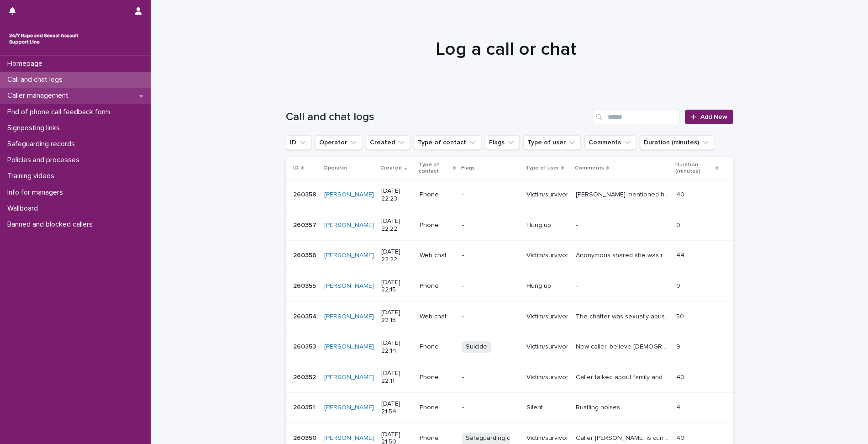 This screenshot has width=868, height=444. What do you see at coordinates (305, 285) in the screenshot?
I see `p: 260355` at bounding box center [305, 285].